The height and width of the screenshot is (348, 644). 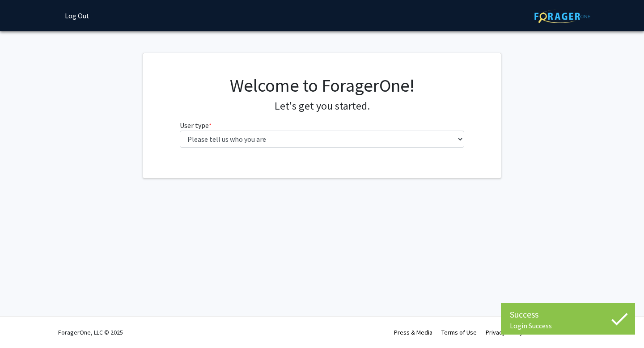 What do you see at coordinates (413, 332) in the screenshot?
I see `a: Press & Media` at bounding box center [413, 332].